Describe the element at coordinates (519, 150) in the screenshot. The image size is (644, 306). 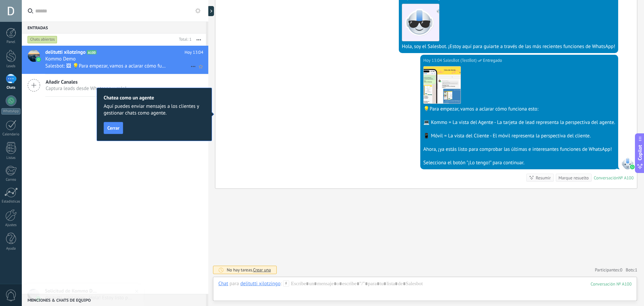
I see `div: Ahora, ¡ya estás listo para comprobar las últimas e interesantes funciones de WhatsApp!` at that location.